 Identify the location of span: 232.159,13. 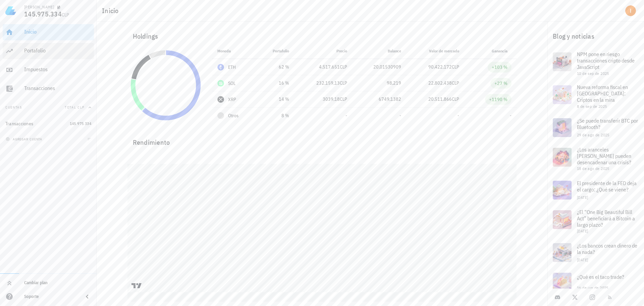
(328, 83).